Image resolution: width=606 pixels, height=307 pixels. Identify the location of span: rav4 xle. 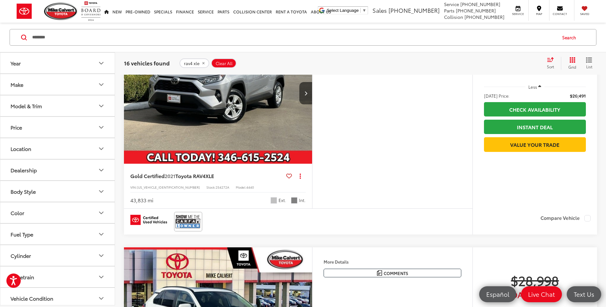
(192, 63).